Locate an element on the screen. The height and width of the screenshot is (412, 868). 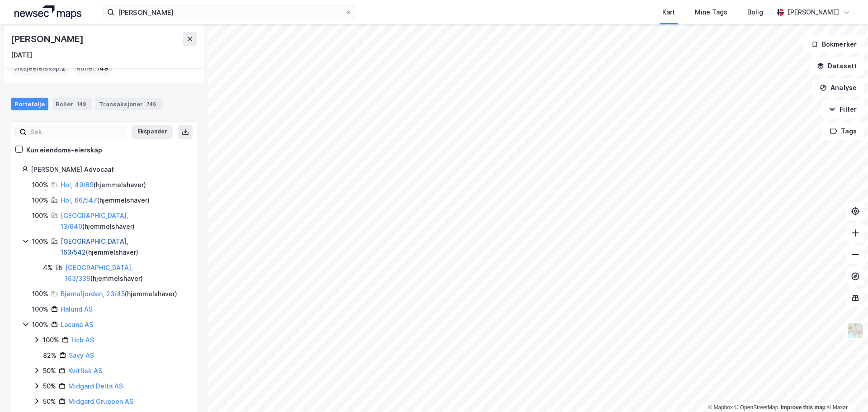
a: Lacuna AS is located at coordinates (77, 324).